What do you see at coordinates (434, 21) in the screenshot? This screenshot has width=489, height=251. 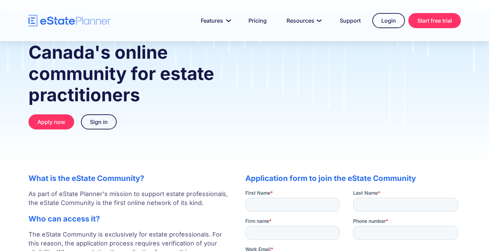 I see `a: Start free trial` at bounding box center [434, 21].